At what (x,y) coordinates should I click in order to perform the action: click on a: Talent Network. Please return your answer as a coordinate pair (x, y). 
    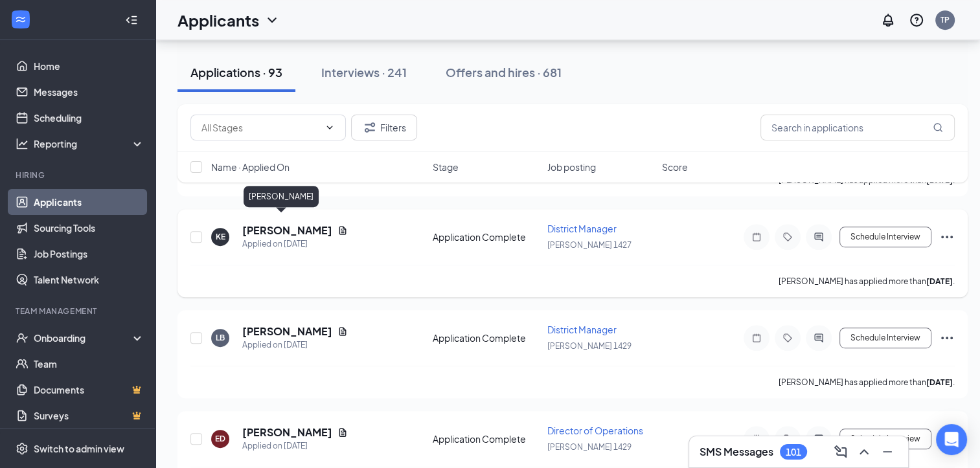
    Looking at the image, I should click on (89, 279).